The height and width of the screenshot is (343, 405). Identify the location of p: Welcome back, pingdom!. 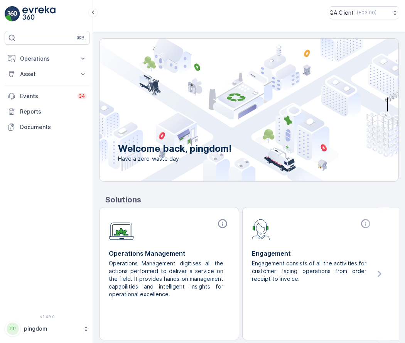
(175, 149).